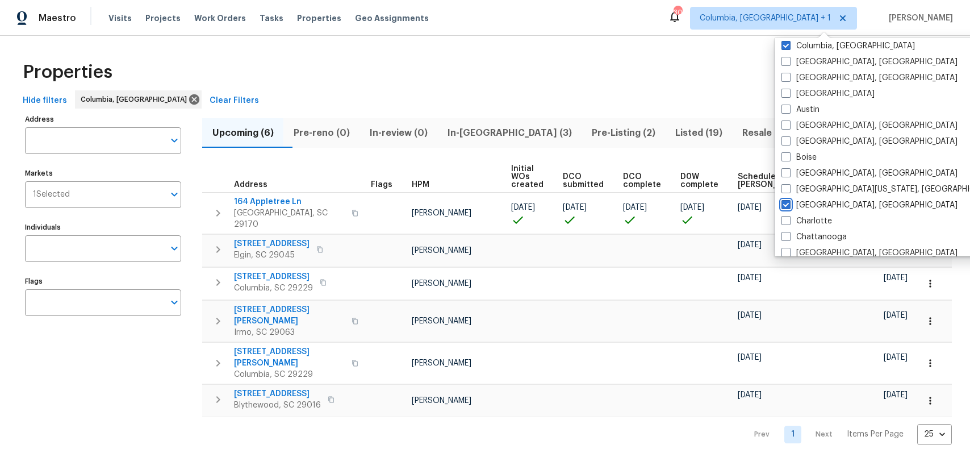 The width and height of the screenshot is (970, 457). What do you see at coordinates (272, 255) in the screenshot?
I see `span: Elgin, SC 29045` at bounding box center [272, 255].